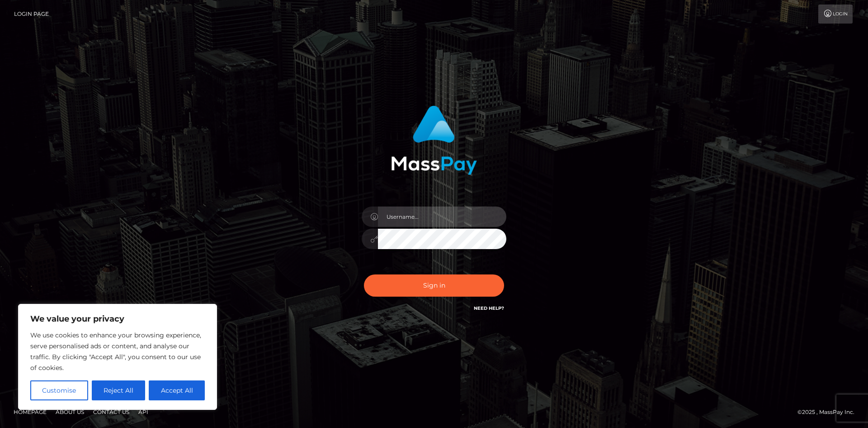  I want to click on a: Login Page, so click(31, 14).